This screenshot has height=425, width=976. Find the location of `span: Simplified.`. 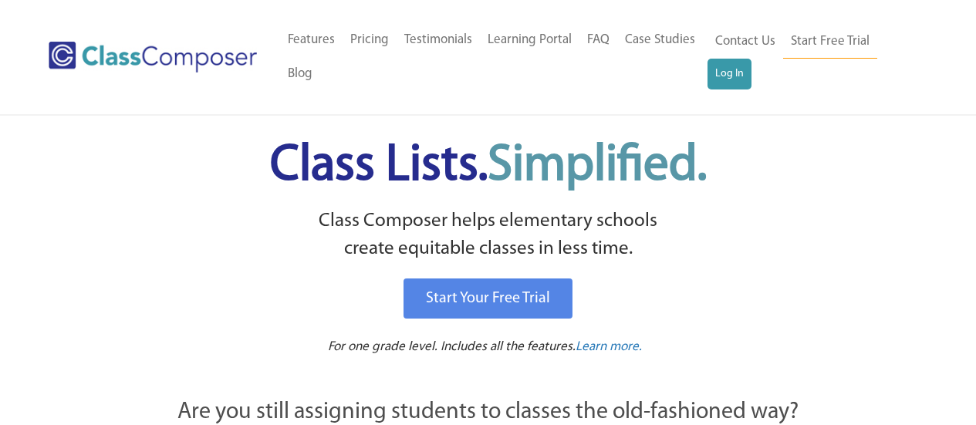

span: Simplified. is located at coordinates (597, 166).